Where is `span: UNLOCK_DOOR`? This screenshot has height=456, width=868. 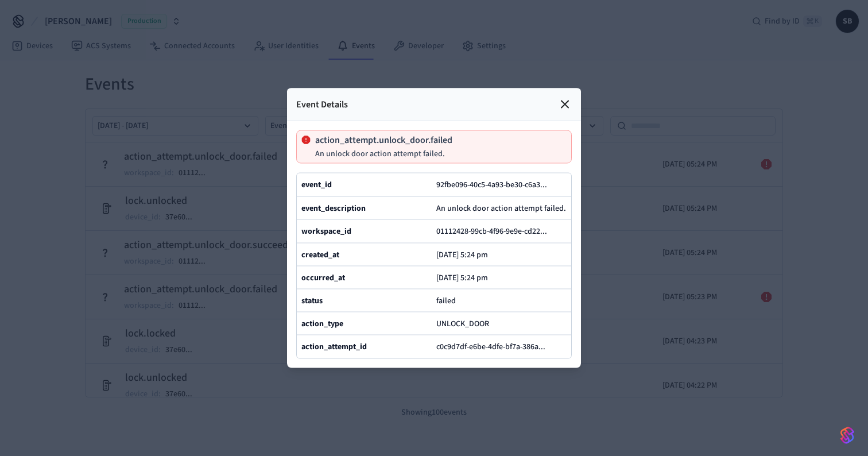
span: UNLOCK_DOOR is located at coordinates (463, 324).